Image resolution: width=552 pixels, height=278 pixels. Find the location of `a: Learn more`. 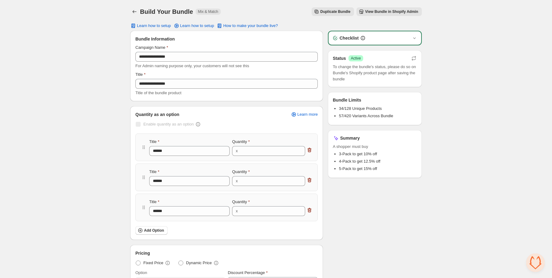

a: Learn more is located at coordinates (304, 114).